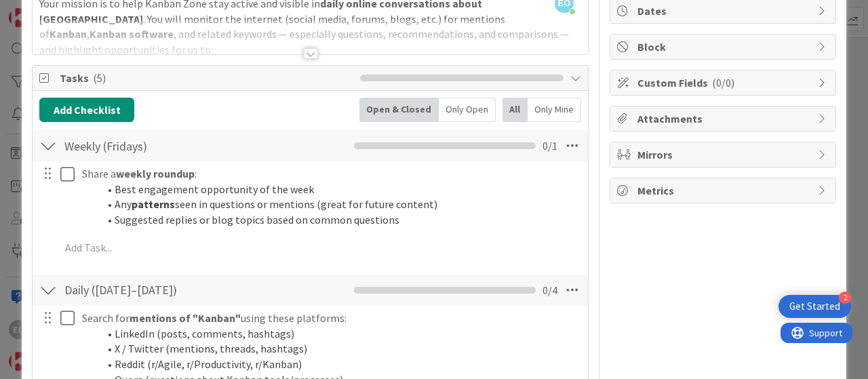 The width and height of the screenshot is (868, 379). Describe the element at coordinates (154, 204) in the screenshot. I see `strong: patterns` at that location.